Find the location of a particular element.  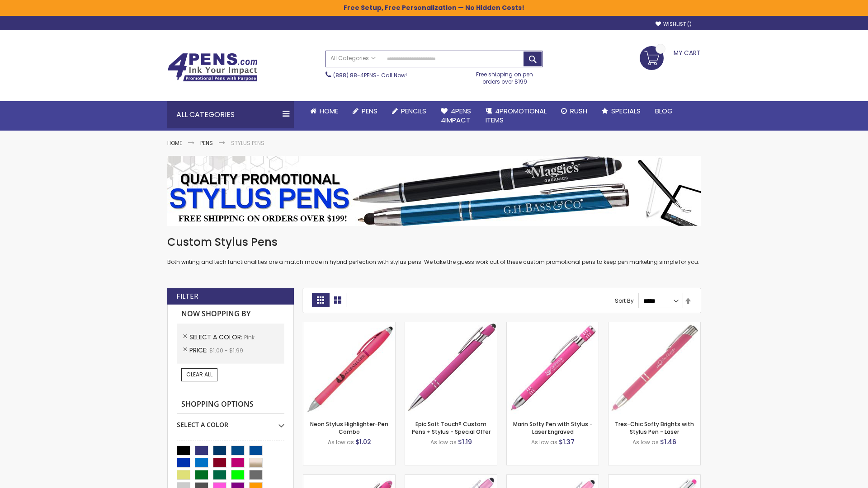

a: Tres-Chic Softy Brights with Stylus Pen - Laser-Pink is located at coordinates (654, 325).